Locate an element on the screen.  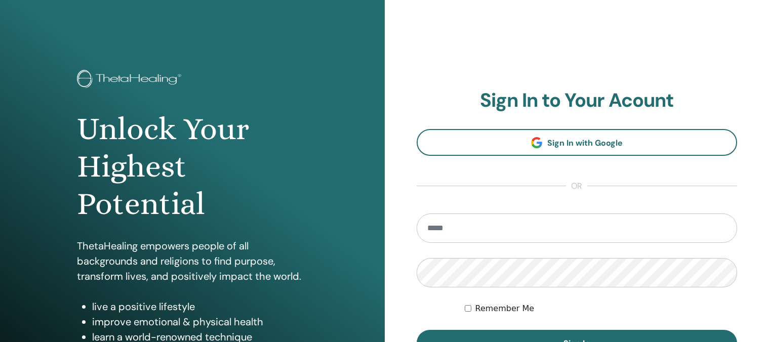
li: live a positive lifestyle is located at coordinates (200, 307).